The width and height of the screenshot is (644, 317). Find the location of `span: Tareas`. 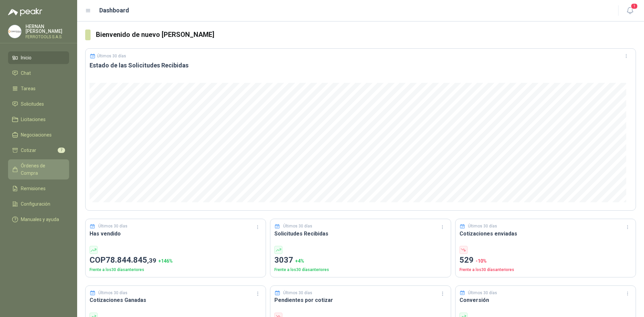

span: Tareas is located at coordinates (28, 89).